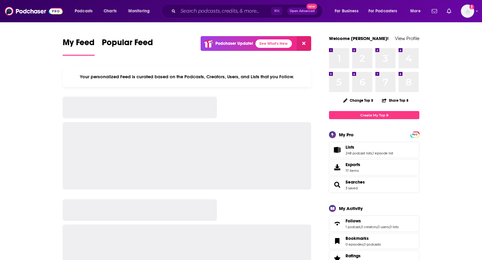 This screenshot has height=260, width=482. Describe the element at coordinates (374, 115) in the screenshot. I see `a: Create My Top 8` at that location.